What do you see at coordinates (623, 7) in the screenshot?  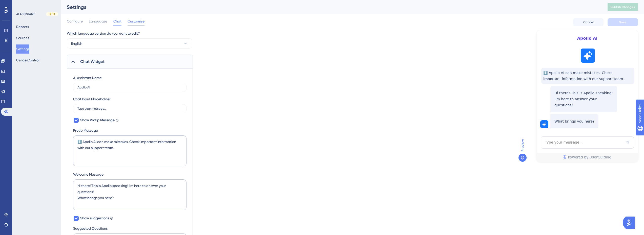 I see `span: Publish Changes` at bounding box center [623, 7].